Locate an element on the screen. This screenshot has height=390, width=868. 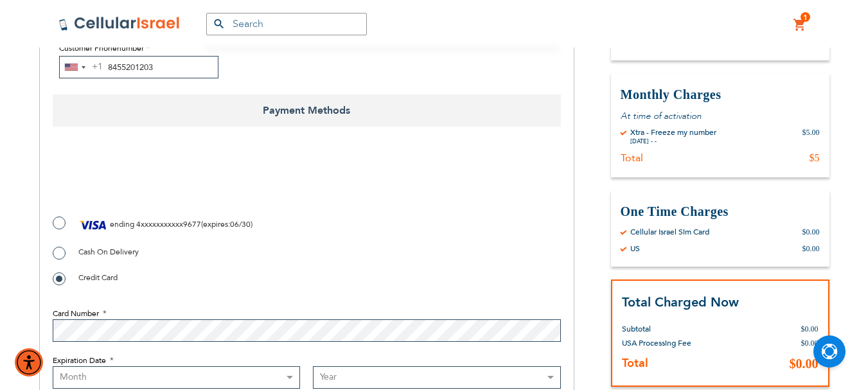
span: Payment Methods is located at coordinates (307, 111).